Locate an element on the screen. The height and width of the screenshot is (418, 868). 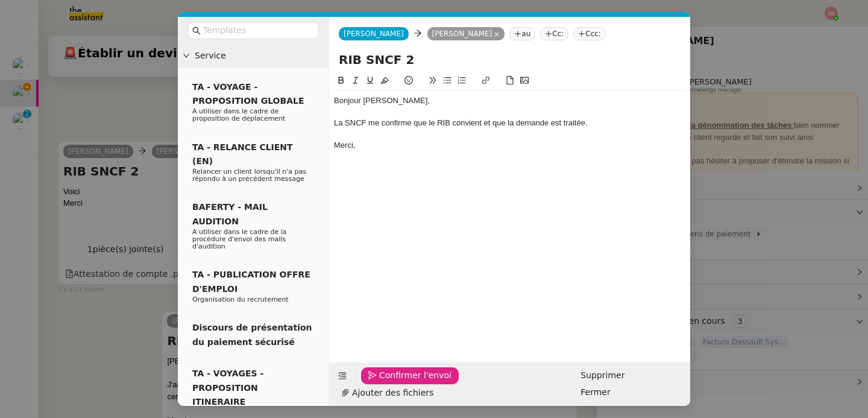
button: Supprimer is located at coordinates (602, 376).